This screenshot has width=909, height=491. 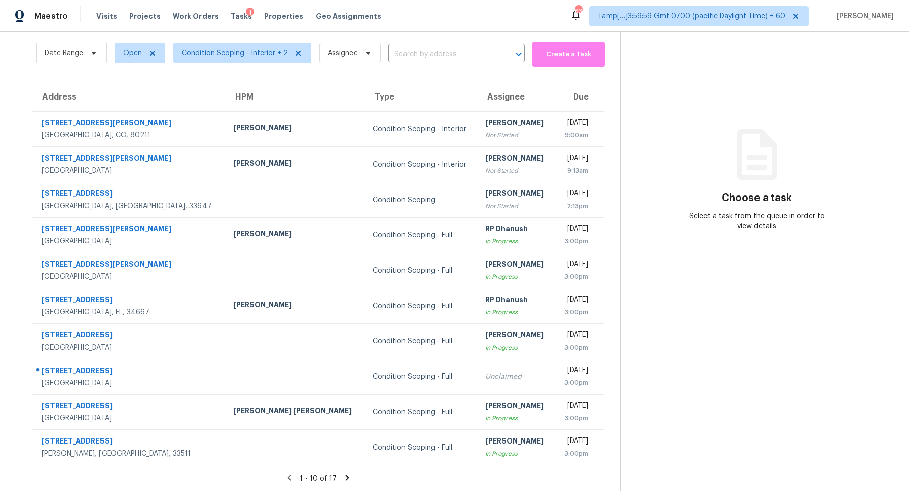 I want to click on div: 2:13pm, so click(x=575, y=206).